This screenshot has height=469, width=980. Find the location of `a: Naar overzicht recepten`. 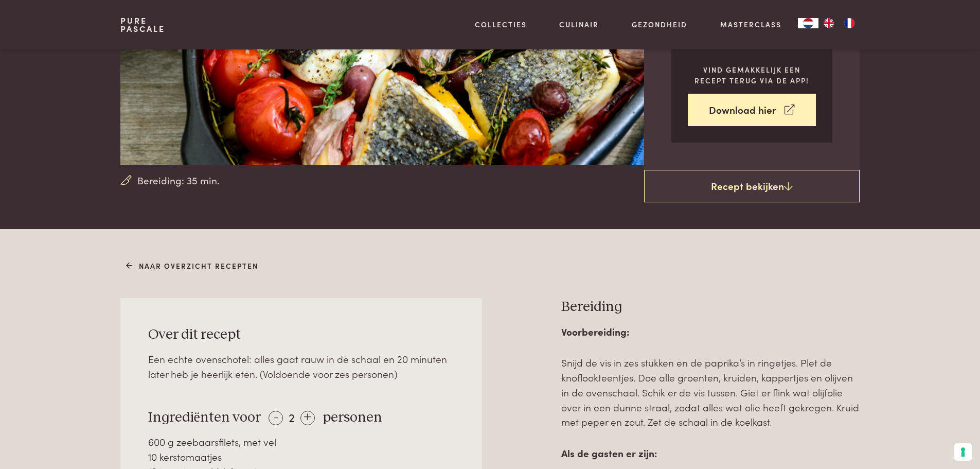

a: Naar overzicht recepten is located at coordinates (192, 266).